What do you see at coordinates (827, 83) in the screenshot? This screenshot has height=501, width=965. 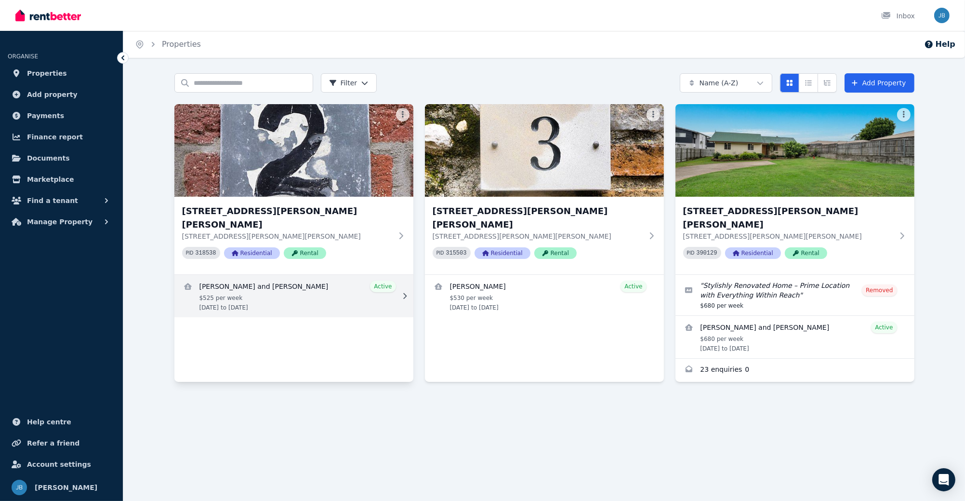 I see `button: Expanded list view` at bounding box center [827, 83].